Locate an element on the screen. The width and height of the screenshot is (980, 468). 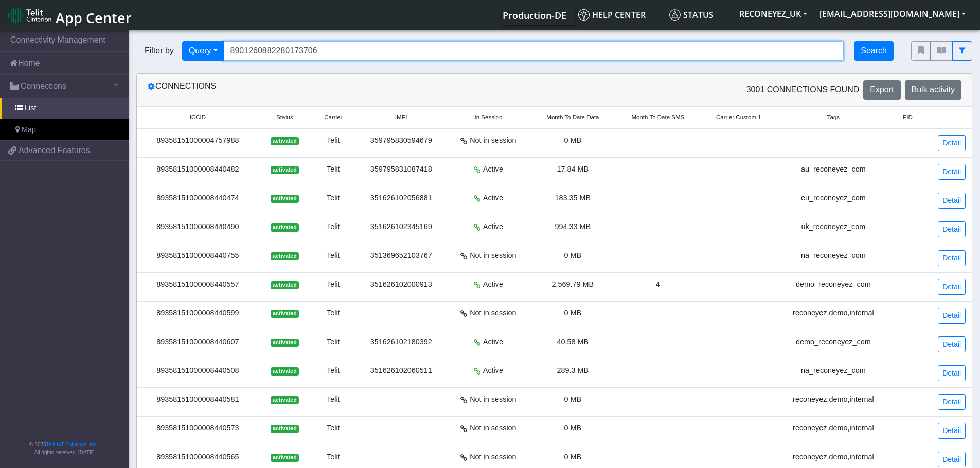
div: 89358151000008440565 is located at coordinates (198, 457).